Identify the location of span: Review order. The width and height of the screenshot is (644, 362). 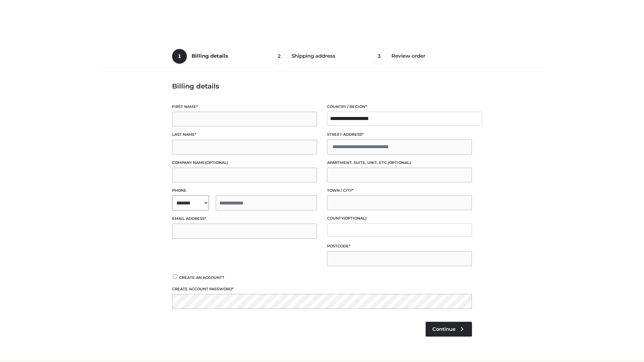
(409, 55).